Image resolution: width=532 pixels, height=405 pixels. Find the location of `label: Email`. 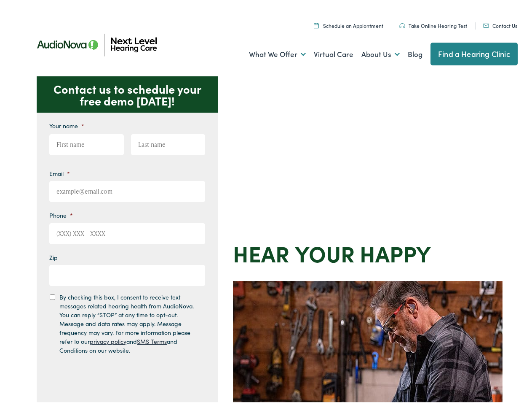

label: Email is located at coordinates (60, 171).